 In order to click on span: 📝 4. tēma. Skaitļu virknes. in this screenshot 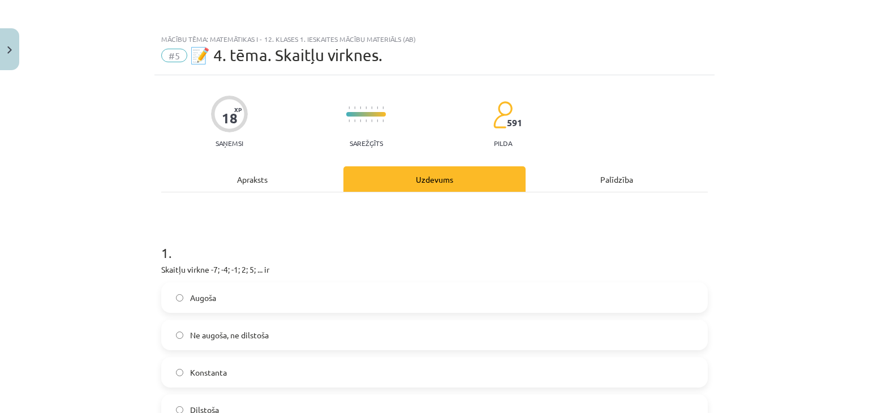, I will do `click(286, 55)`.